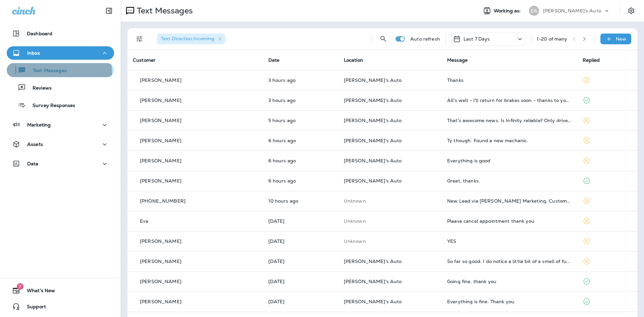 The image size is (644, 317). Describe the element at coordinates (34, 53) in the screenshot. I see `p: Inbox` at that location.